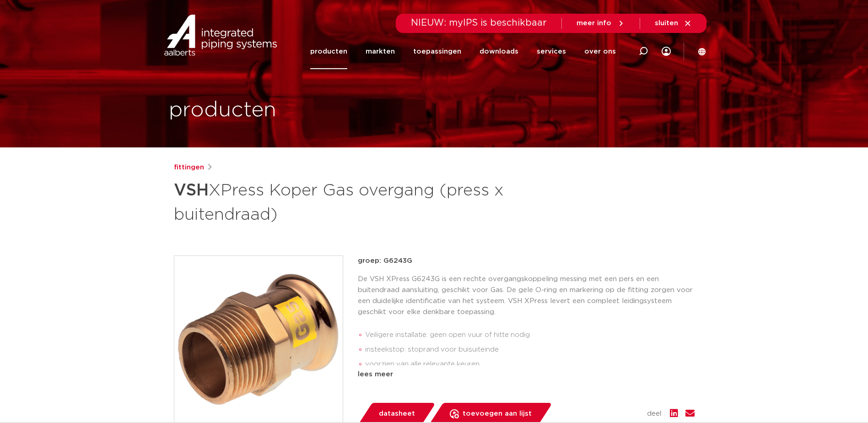  Describe the element at coordinates (594, 23) in the screenshot. I see `span: meer info` at that location.